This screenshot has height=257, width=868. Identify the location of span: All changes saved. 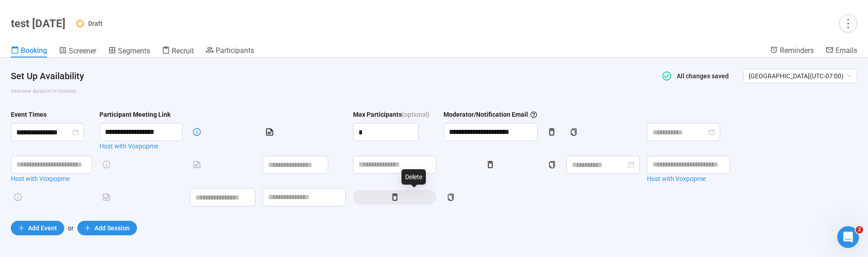
(700, 76).